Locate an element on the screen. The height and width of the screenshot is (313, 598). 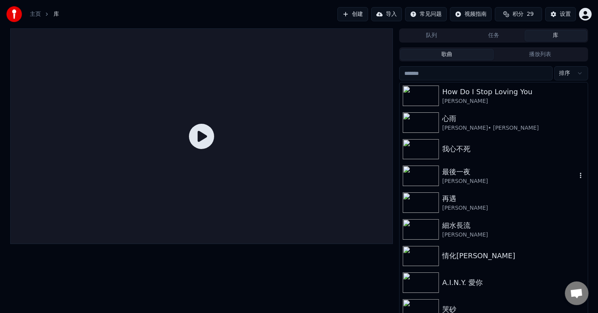
button: 创建 is located at coordinates (353, 14).